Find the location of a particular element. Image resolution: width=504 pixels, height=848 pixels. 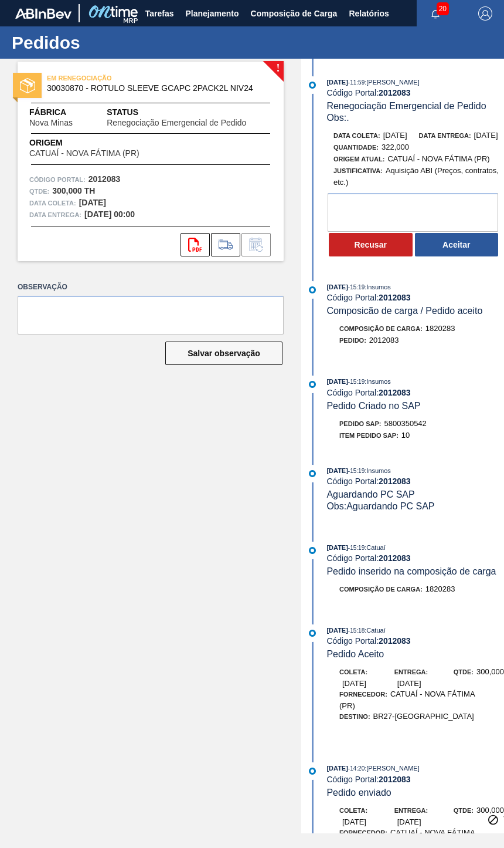

button: Notificações is located at coordinates (435, 14).